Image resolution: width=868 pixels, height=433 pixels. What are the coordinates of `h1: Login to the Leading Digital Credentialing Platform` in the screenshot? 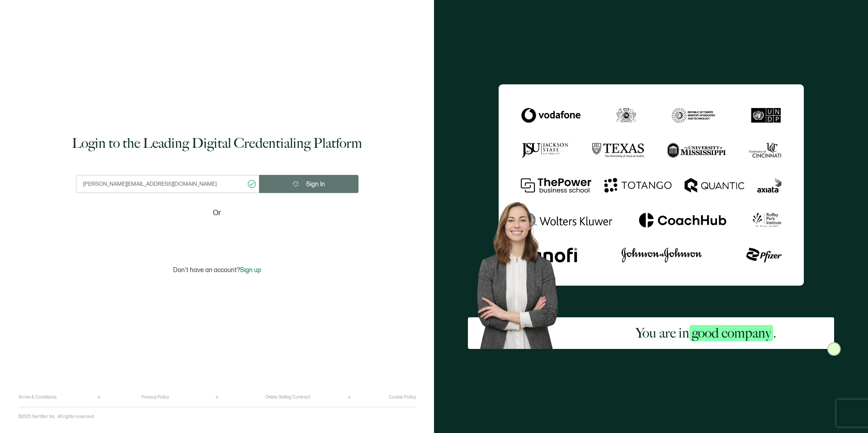 It's located at (217, 143).